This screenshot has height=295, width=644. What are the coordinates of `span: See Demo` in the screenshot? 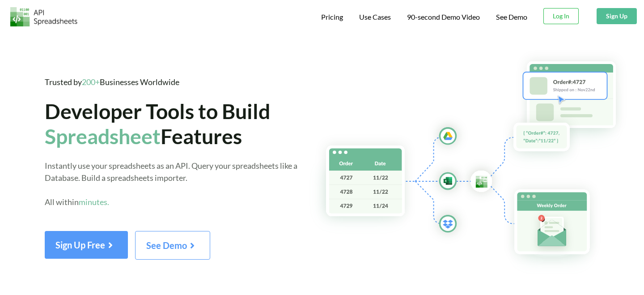 It's located at (173, 245).